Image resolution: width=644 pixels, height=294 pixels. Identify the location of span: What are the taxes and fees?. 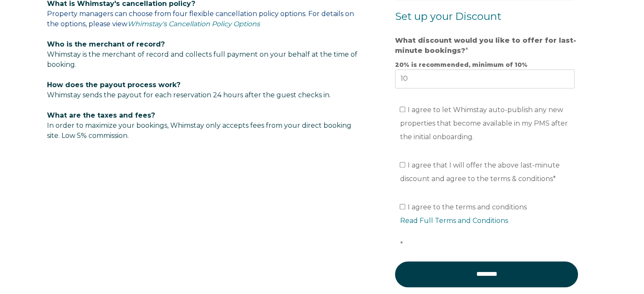
(101, 115).